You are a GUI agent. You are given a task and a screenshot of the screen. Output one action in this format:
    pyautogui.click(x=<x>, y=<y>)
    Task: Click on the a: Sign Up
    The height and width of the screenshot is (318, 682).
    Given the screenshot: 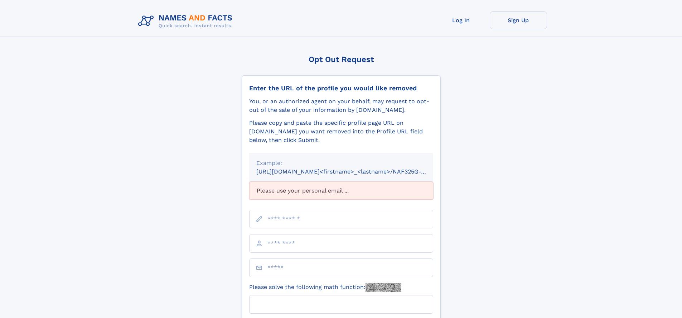 What is the action you would take?
    pyautogui.click(x=519, y=20)
    